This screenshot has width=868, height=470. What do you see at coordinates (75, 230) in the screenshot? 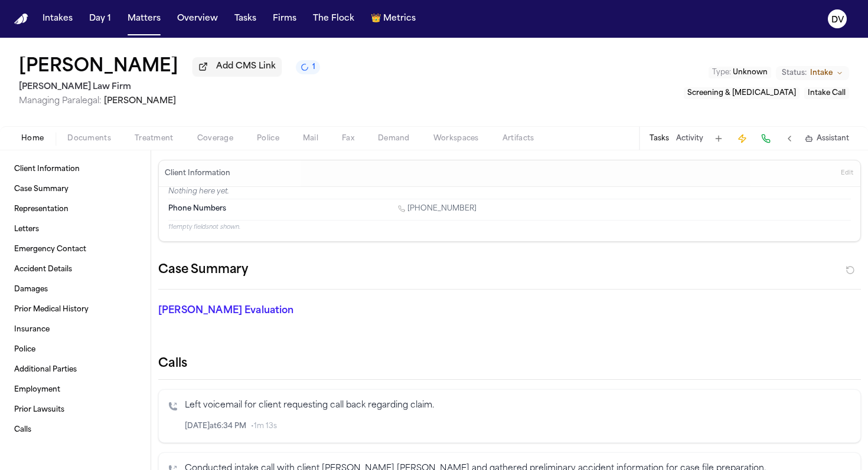
I see `a: Letters` at bounding box center [75, 230].